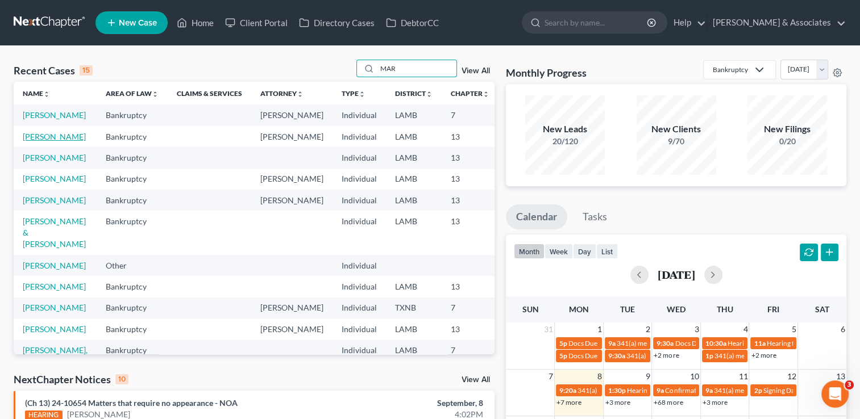 The image size is (860, 419). What do you see at coordinates (476, 71) in the screenshot?
I see `a: View All` at bounding box center [476, 71].